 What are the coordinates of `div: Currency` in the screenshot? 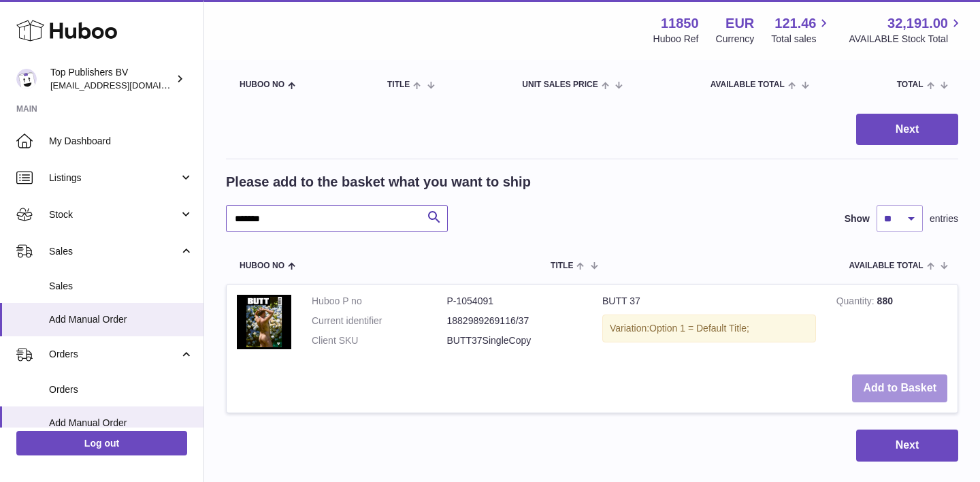 It's located at (735, 39).